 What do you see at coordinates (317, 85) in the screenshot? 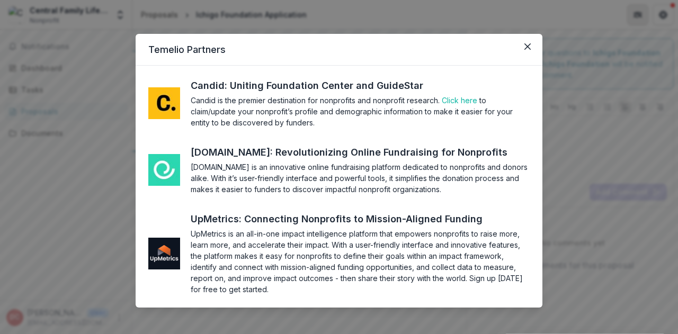
I see `a: Candid: Uniting Foundation Center and GuideStar` at bounding box center [317, 85].